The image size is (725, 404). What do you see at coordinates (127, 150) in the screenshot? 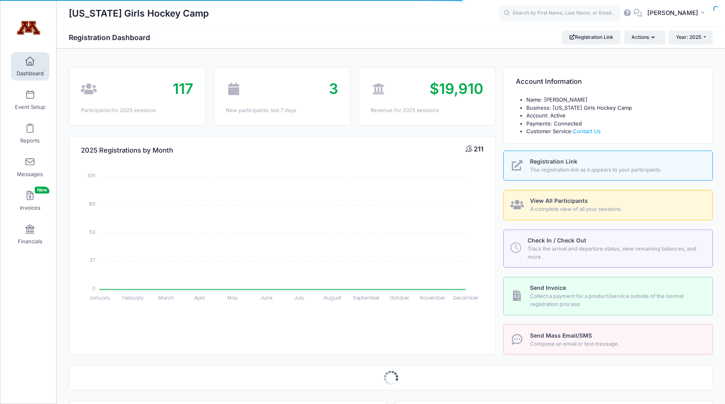
I see `h4: 2025 Registrations by Month` at bounding box center [127, 150].